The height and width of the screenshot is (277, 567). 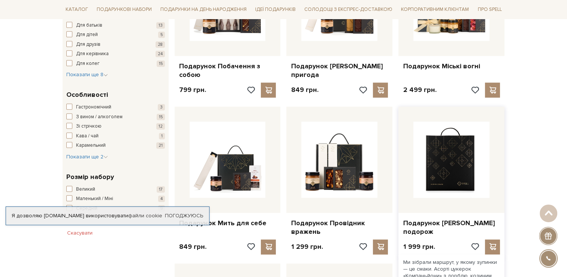 What do you see at coordinates (88, 45) in the screenshot?
I see `span: Для друзів` at bounding box center [88, 45].